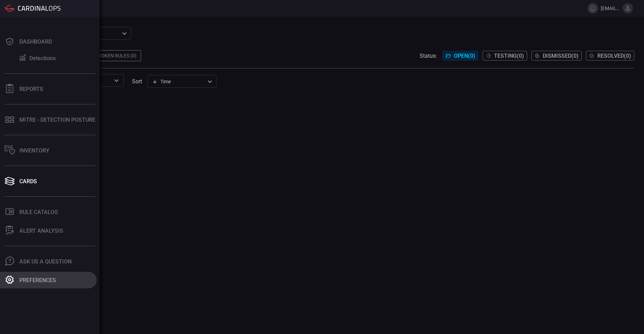  What do you see at coordinates (39, 212) in the screenshot?
I see `div: Rule Catalog` at bounding box center [39, 212].